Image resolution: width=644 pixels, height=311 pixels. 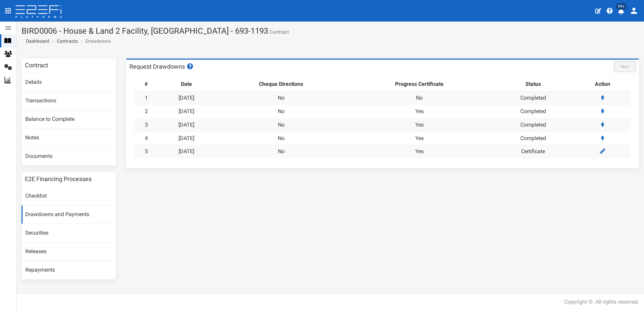 What do you see at coordinates (602, 302) in the screenshot?
I see `div: Copyright ©. All rights reserved.` at bounding box center [602, 302].